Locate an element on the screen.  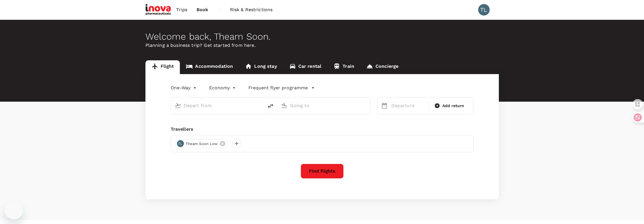
div: Economy is located at coordinates (223, 88).